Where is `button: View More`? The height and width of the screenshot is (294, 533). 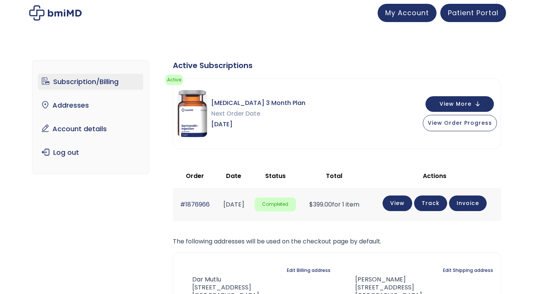 button: View More is located at coordinates (460, 104).